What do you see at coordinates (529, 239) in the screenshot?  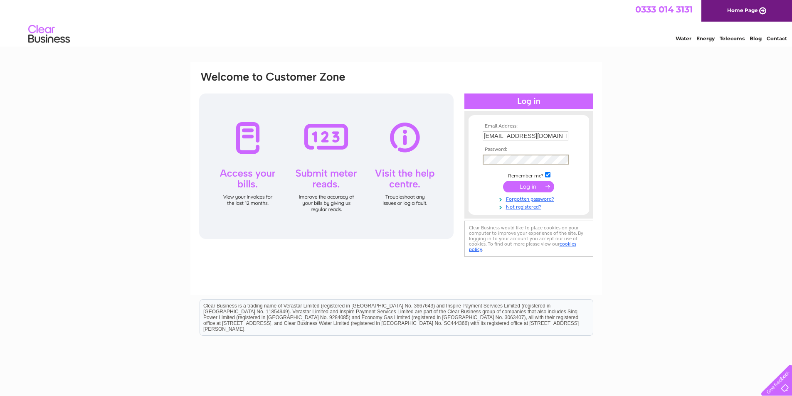 I see `div: Clear Business would like to place cookies on your computer to improve your experience of the sit...` at bounding box center [529, 239].